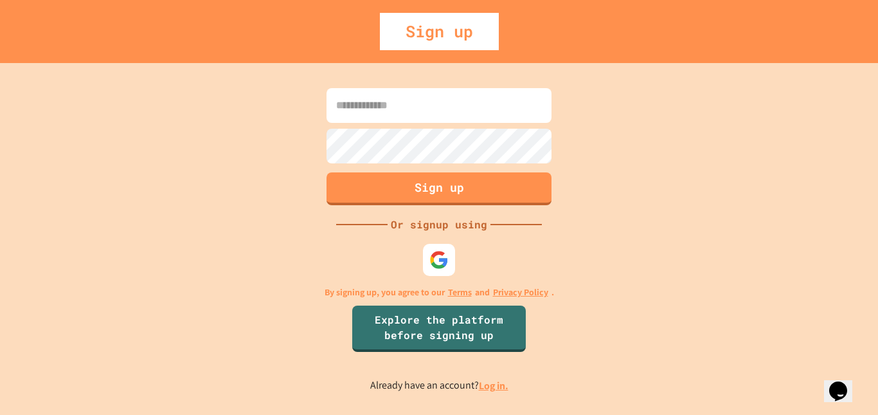 The height and width of the screenshot is (415, 878). I want to click on p: Already have an account?, so click(439, 385).